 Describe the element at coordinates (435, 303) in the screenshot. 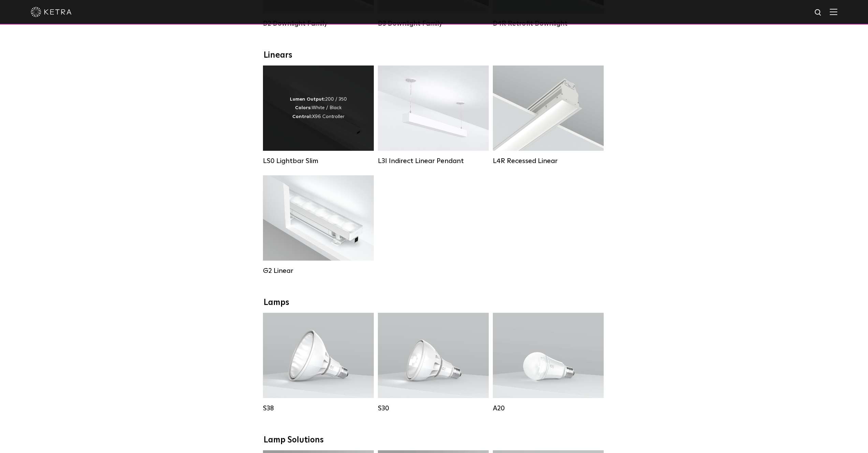

I see `div: Lamps` at that location.